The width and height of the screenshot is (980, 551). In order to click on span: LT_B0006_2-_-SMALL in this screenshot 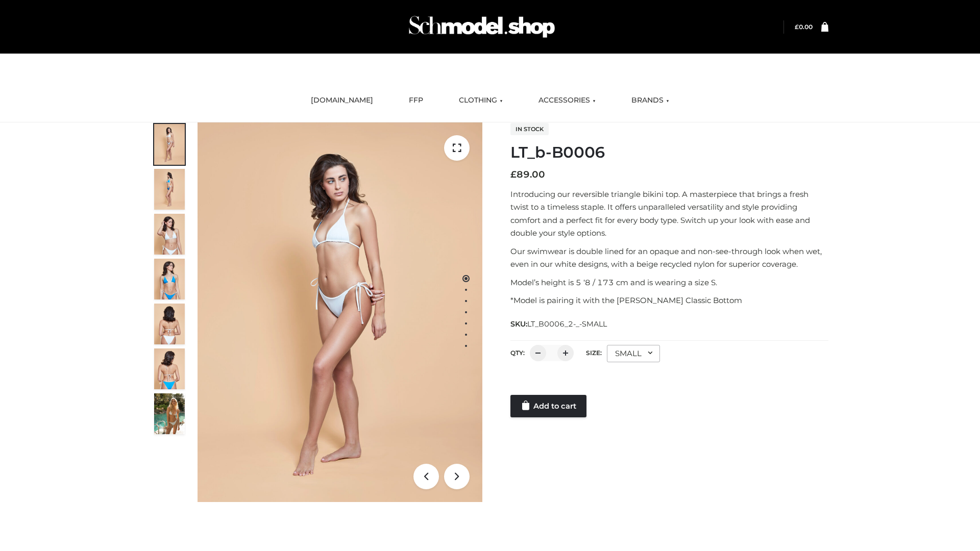, I will do `click(567, 324)`.